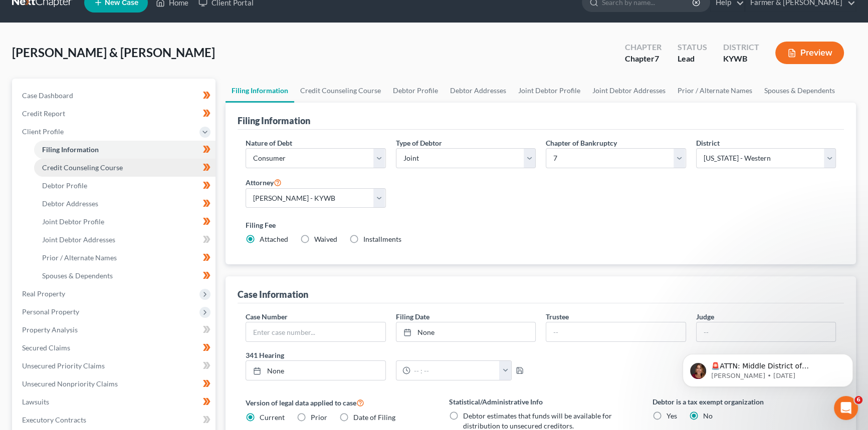 The height and width of the screenshot is (430, 868). I want to click on span: Debtor Profile, so click(65, 185).